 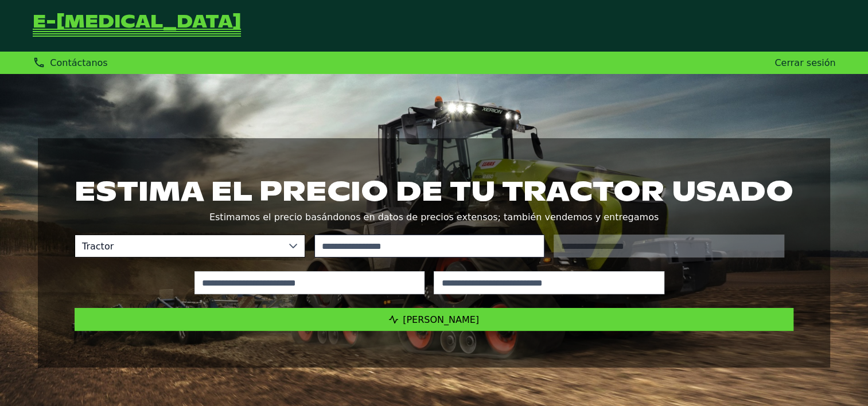 I want to click on p: Estimamos el precio basándonos en datos de precios extensos; también vendemos y entregamos, so click(x=434, y=217).